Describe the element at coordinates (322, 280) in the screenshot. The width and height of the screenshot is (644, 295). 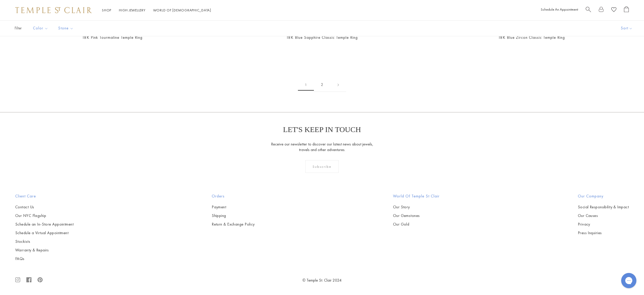
I see `a: © Temple St. Clair 2024` at that location.